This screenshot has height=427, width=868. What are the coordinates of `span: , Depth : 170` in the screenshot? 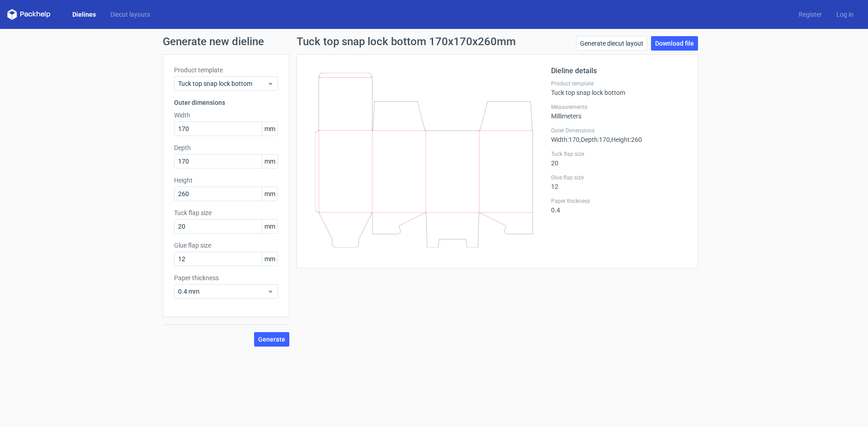 It's located at (595, 140).